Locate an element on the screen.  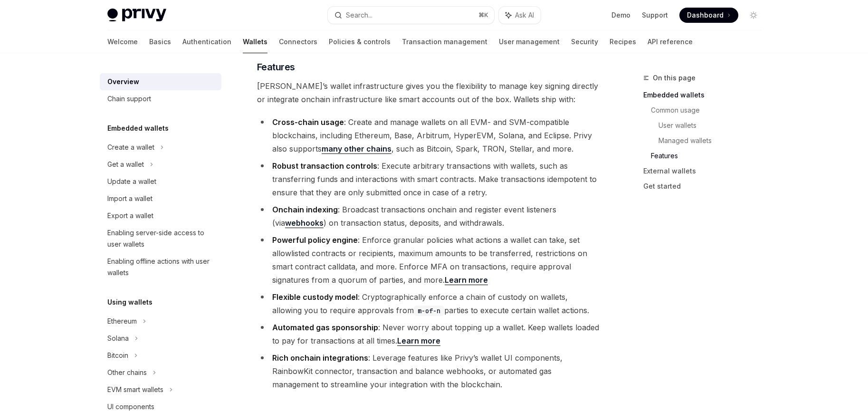
div: Solana is located at coordinates (118, 338).